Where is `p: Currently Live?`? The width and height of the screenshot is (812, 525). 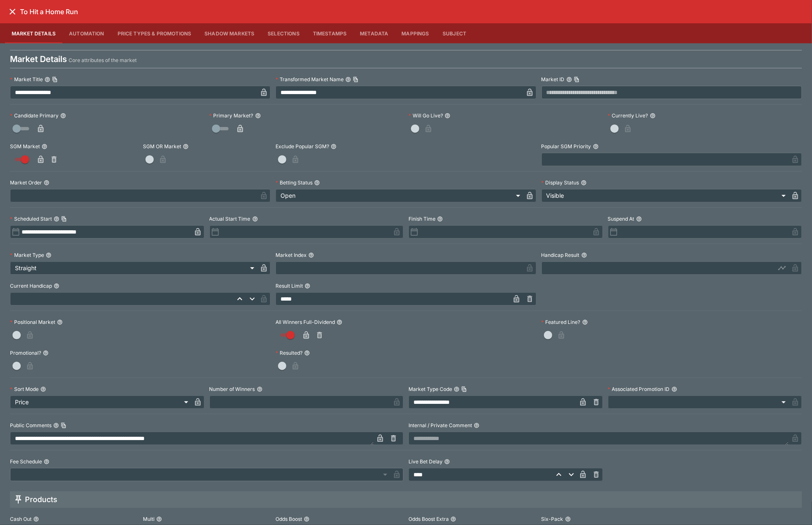
p: Currently Live? is located at coordinates (629, 115).